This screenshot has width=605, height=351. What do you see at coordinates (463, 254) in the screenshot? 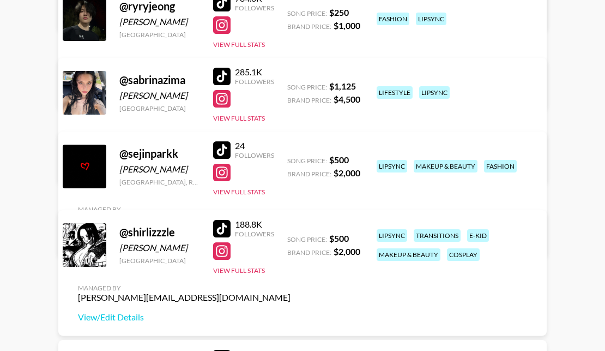
I see `div: cosplay` at bounding box center [463, 254].